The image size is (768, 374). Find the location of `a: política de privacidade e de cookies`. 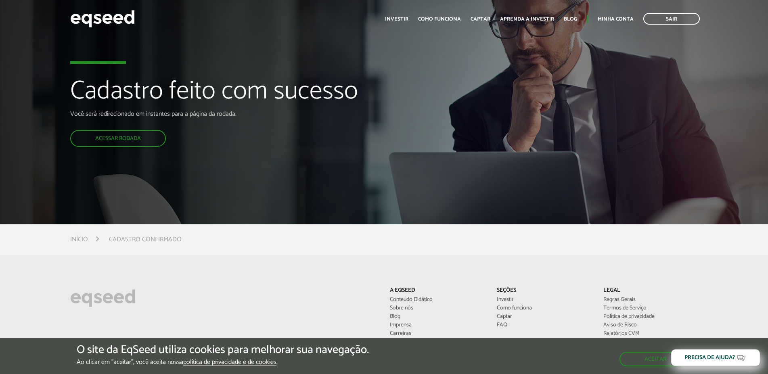

a: política de privacidade e de cookies is located at coordinates (230, 363).